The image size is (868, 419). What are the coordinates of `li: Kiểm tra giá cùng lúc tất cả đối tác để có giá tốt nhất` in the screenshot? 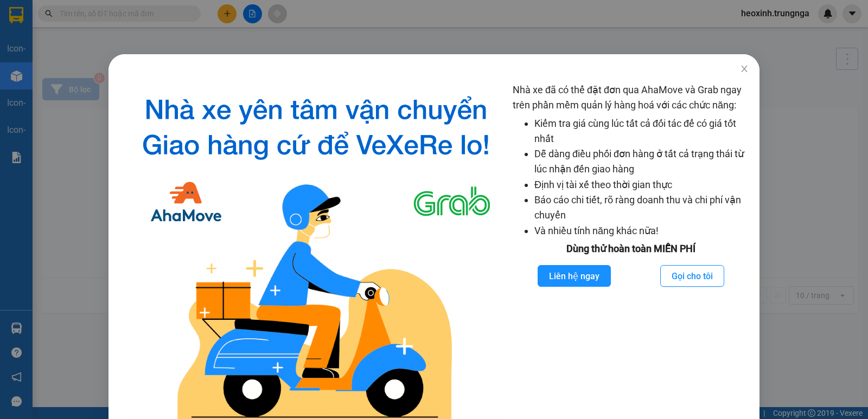 It's located at (641, 131).